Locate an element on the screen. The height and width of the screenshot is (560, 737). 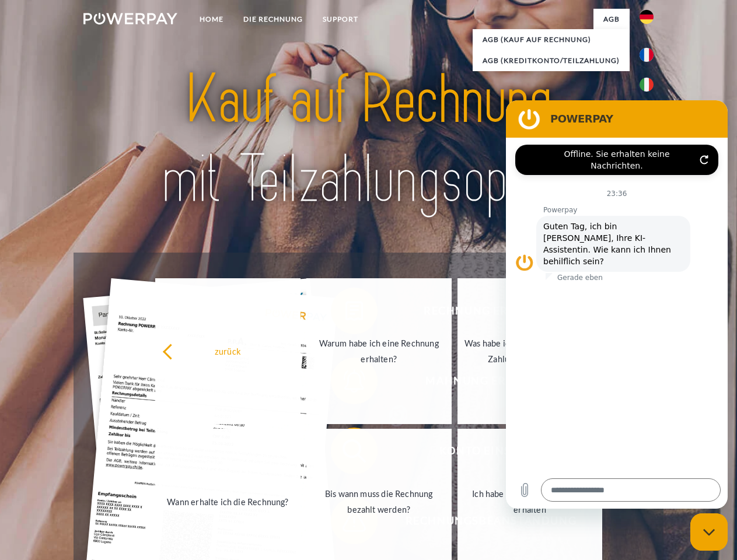
a: Was habe ich noch offen, ist meine Zahlung eingegangen? is located at coordinates (530, 351).